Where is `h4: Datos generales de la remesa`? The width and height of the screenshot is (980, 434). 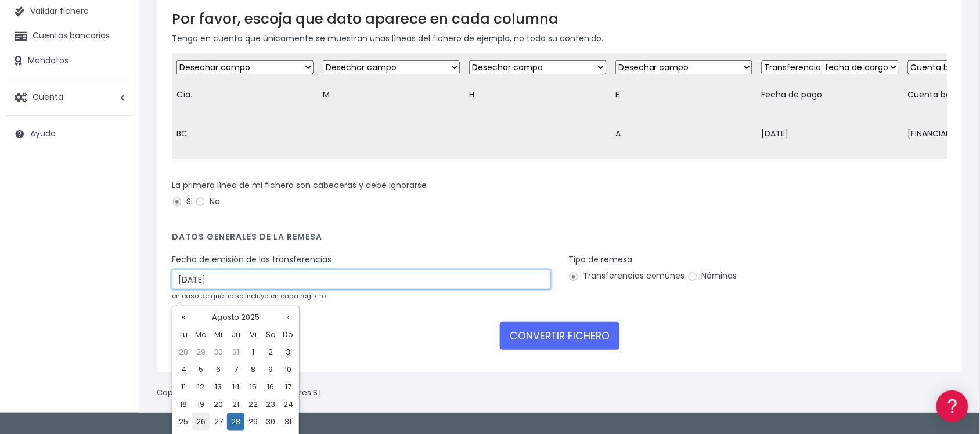 h4: Datos generales de la remesa is located at coordinates (560, 240).